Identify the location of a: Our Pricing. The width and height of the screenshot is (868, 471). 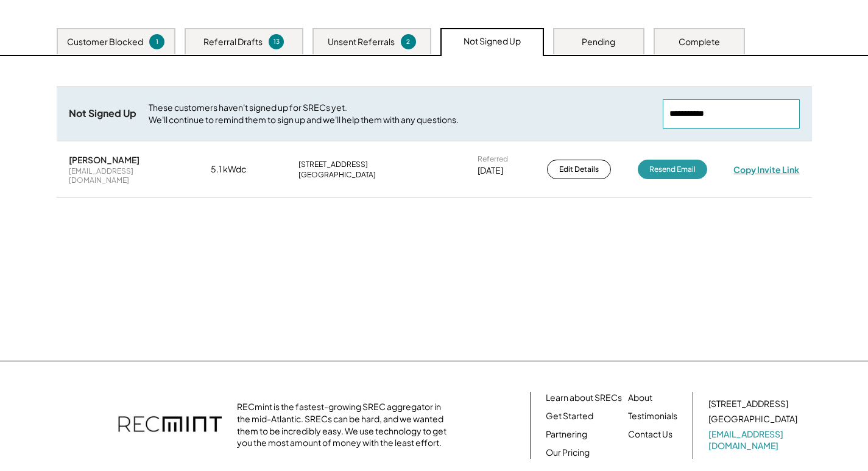
(567, 453).